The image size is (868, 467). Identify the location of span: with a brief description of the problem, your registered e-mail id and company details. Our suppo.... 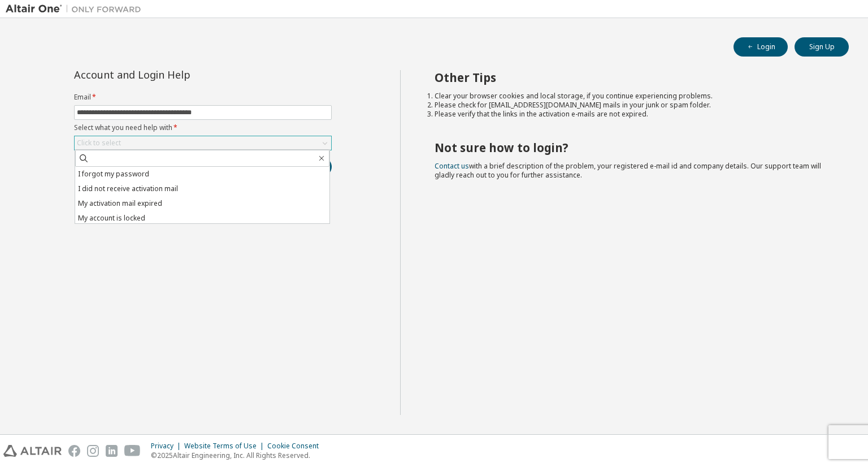
(628, 171).